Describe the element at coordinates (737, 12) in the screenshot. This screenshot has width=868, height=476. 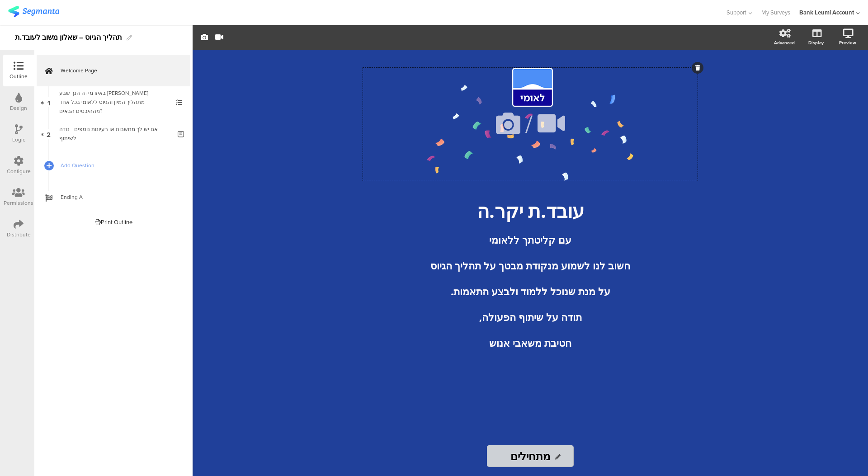
I see `span: Support` at that location.